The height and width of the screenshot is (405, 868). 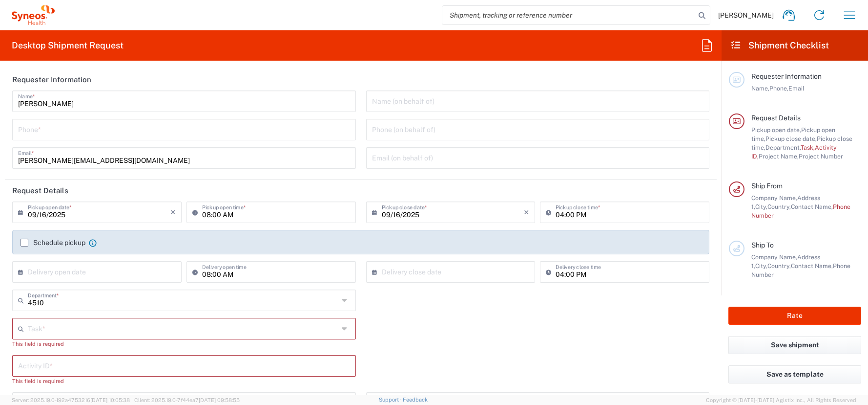 I want to click on h2: Request Details, so click(x=40, y=191).